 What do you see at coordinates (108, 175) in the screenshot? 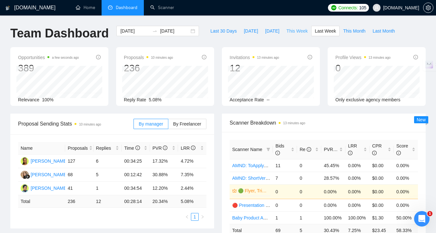
I see `td: 5` at bounding box center [108, 175].